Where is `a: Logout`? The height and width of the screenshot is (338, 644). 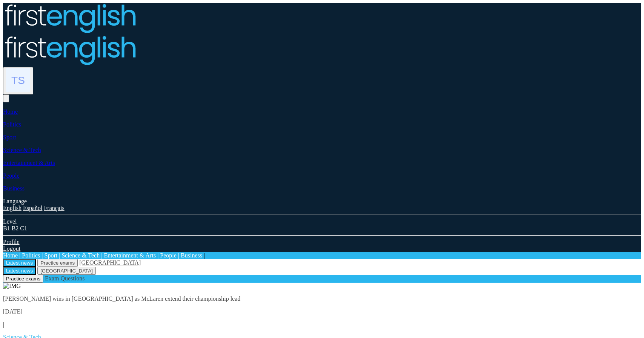 a: Logout is located at coordinates (12, 249).